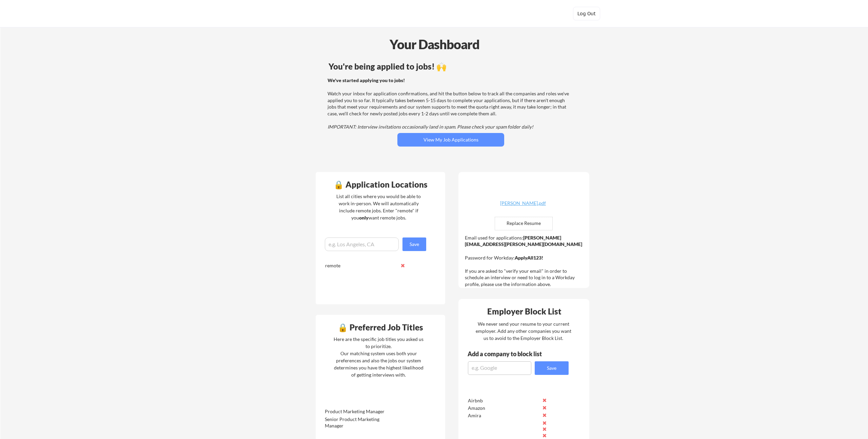  I want to click on div: Airbnb, so click(504, 401).